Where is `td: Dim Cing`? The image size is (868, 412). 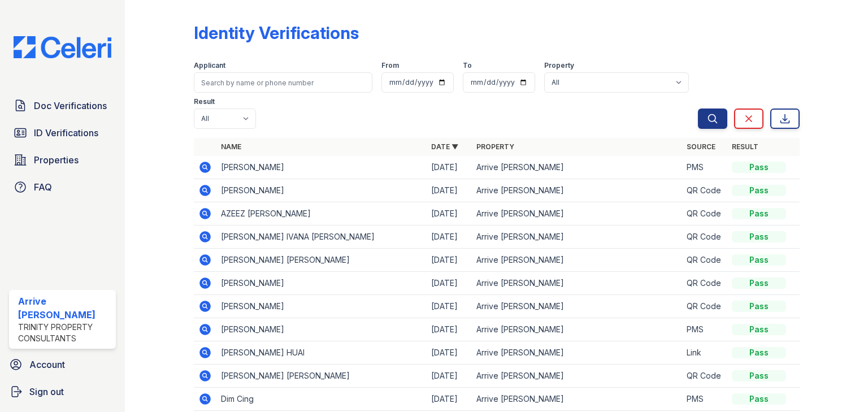 td: Dim Cing is located at coordinates (322, 399).